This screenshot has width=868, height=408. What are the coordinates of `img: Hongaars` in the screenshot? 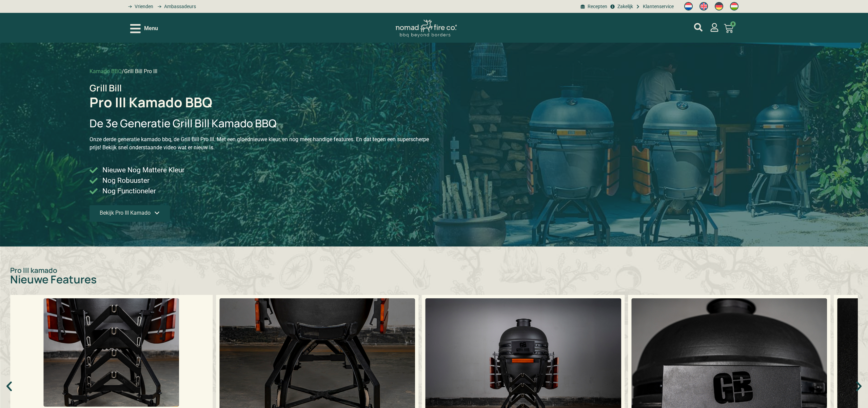 It's located at (734, 6).